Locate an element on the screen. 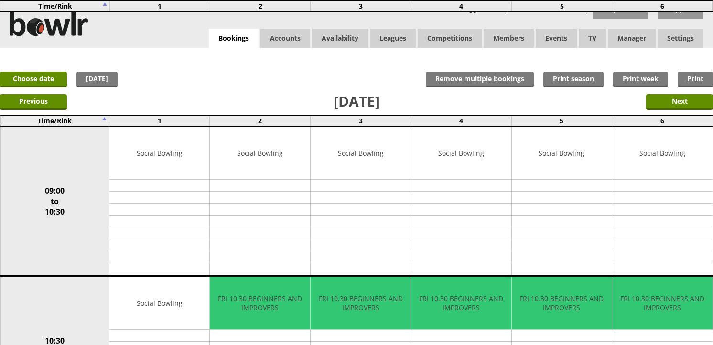  a: Leagues is located at coordinates (393, 38).